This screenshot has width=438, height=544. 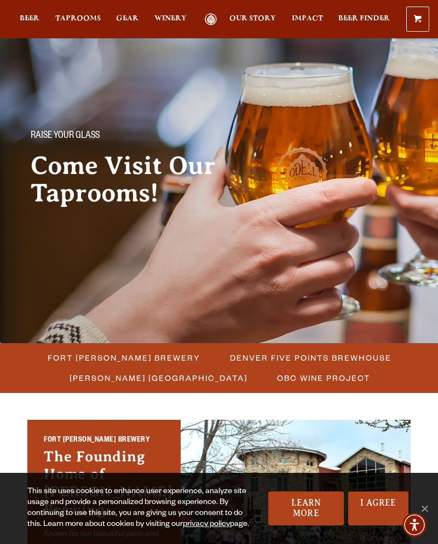 What do you see at coordinates (307, 19) in the screenshot?
I see `a: Impact` at bounding box center [307, 19].